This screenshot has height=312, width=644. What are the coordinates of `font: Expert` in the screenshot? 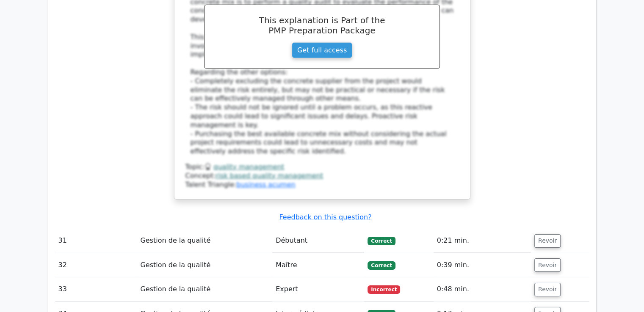 It's located at (287, 289).